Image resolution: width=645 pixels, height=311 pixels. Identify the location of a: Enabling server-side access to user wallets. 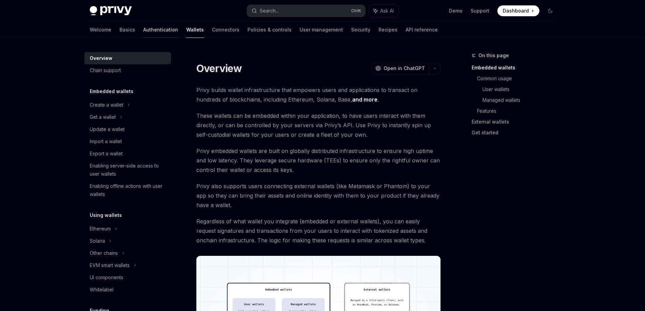
(128, 170).